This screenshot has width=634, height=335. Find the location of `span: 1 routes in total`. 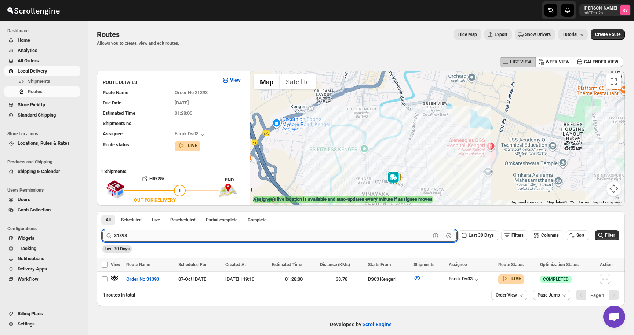

span: 1 routes in total is located at coordinates (119, 295).